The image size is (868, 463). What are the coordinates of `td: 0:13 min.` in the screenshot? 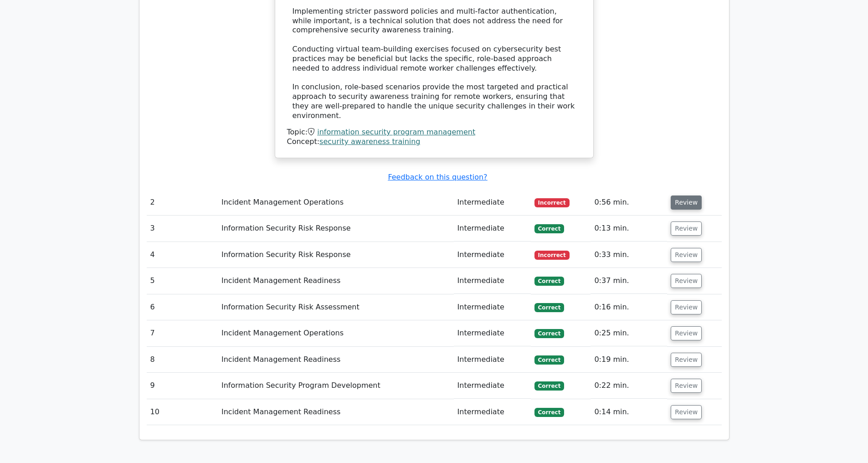 It's located at (629, 229).